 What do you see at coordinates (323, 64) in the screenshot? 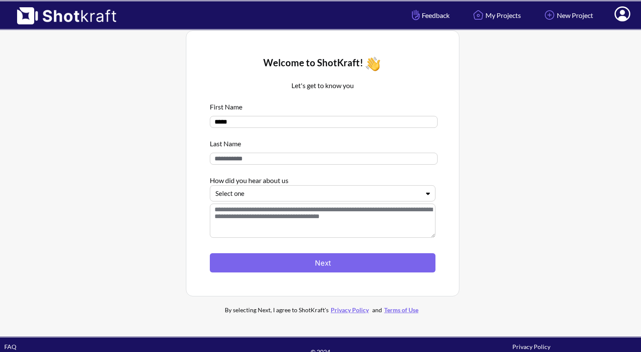
I see `div: Welcome to ShotKraft!` at bounding box center [323, 64].